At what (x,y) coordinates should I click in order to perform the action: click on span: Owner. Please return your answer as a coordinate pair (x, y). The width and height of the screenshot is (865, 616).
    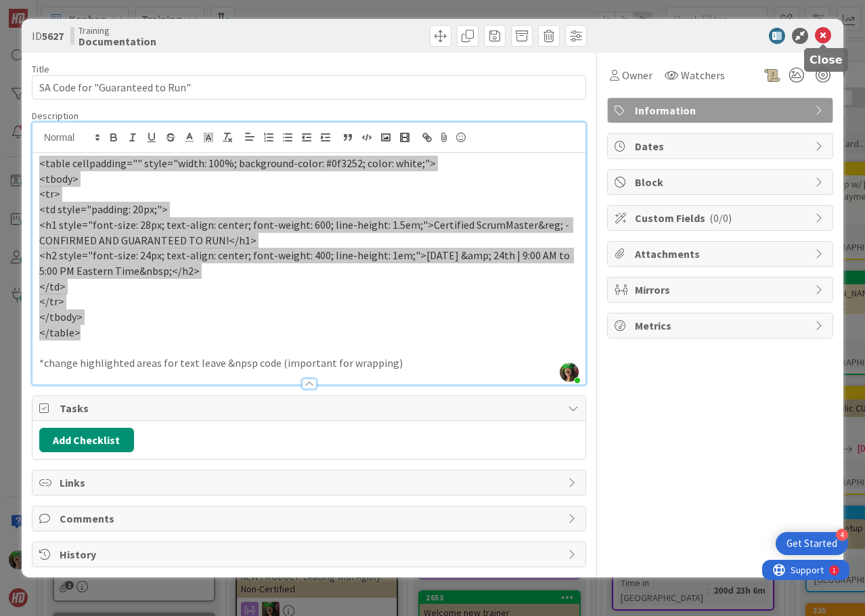
    Looking at the image, I should click on (637, 75).